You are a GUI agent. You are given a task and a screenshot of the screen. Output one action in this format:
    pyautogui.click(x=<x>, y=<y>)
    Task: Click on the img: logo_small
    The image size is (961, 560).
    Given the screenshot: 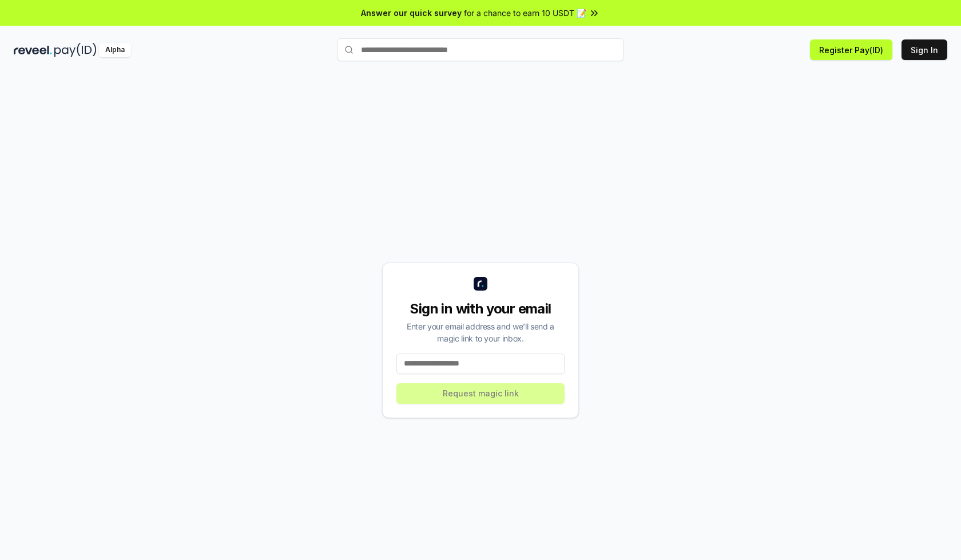 What is the action you would take?
    pyautogui.click(x=480, y=284)
    